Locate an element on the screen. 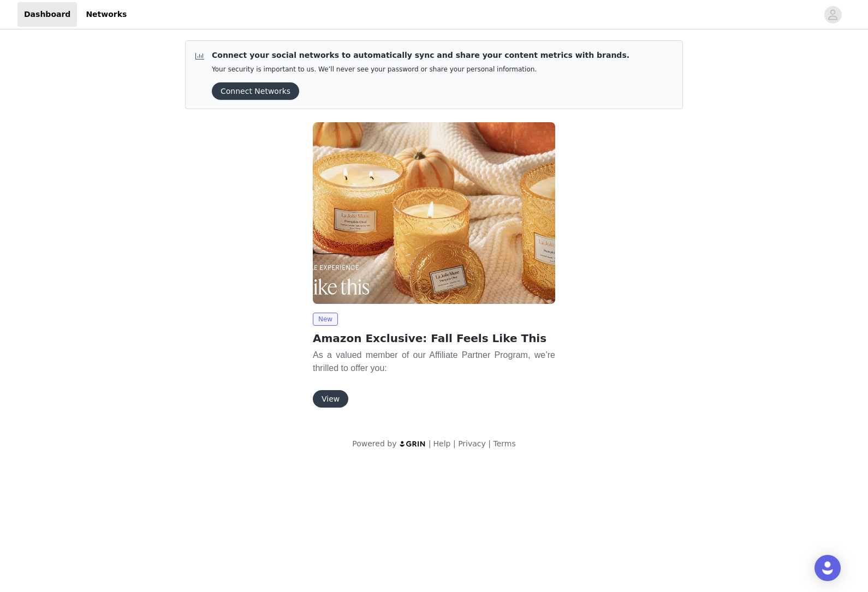 The height and width of the screenshot is (592, 868). img: logo is located at coordinates (412, 443).